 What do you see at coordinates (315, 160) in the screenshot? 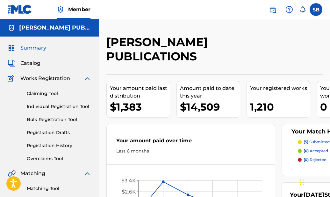
I see `p: rejected` at bounding box center [315, 160].